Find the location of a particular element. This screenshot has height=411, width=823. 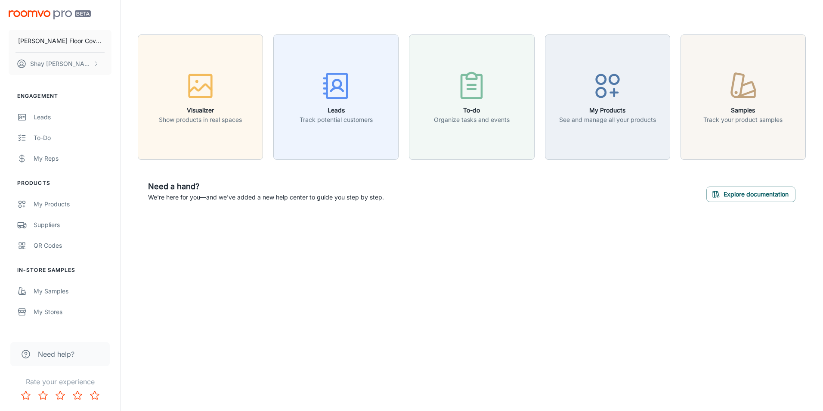

h6: Need a hand? is located at coordinates (266, 186).